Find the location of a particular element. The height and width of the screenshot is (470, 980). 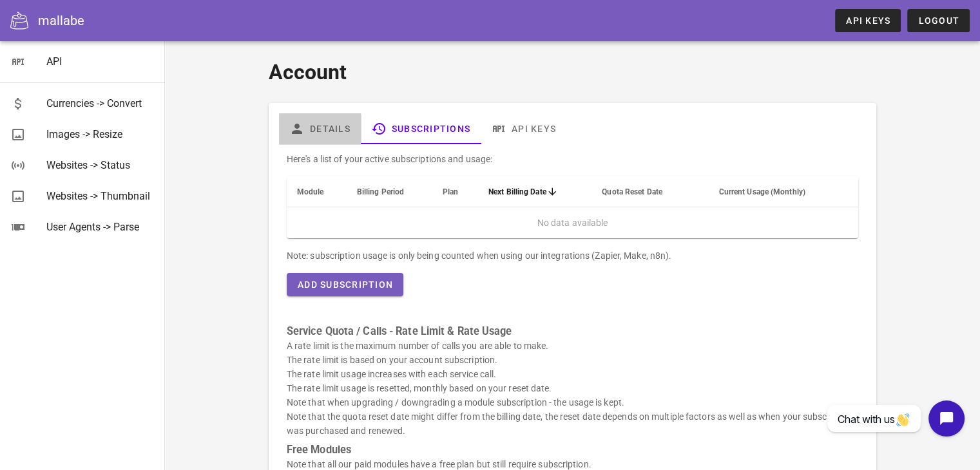

span: Billing Period is located at coordinates (380, 192).